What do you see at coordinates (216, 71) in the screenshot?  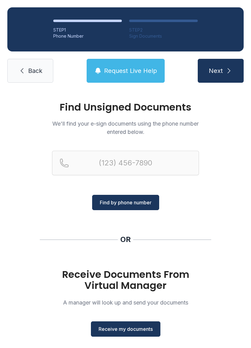 I see `span: Next` at bounding box center [216, 71].